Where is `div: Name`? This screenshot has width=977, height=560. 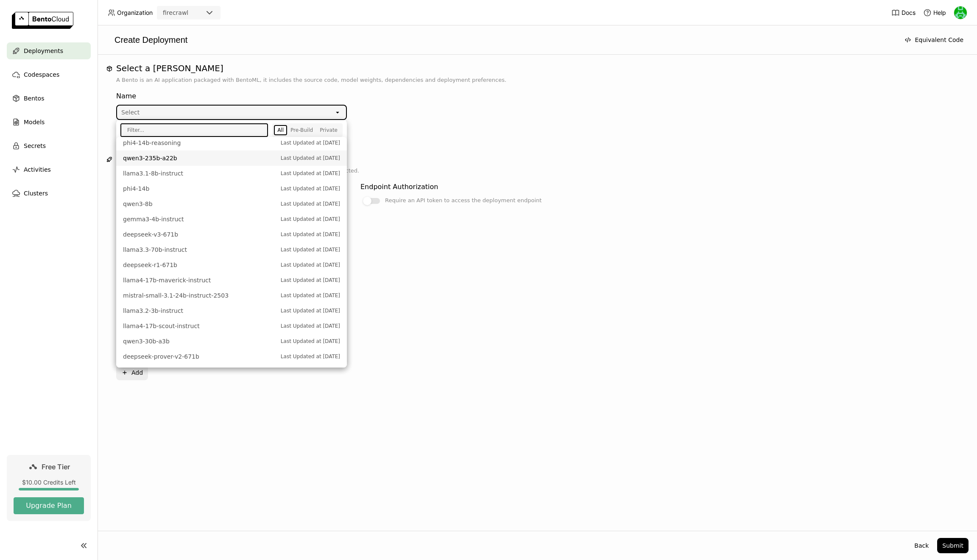
div: Name is located at coordinates (232, 96).